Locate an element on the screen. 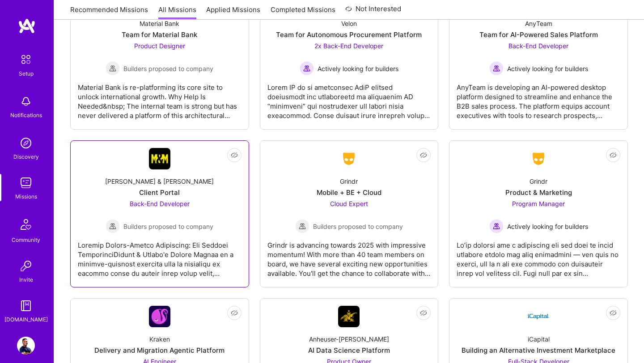  a: Company LogoGrindrMobile + BE + CloudCloud Expert Builders proposed to companyBuilders proposed t... is located at coordinates (349, 214).